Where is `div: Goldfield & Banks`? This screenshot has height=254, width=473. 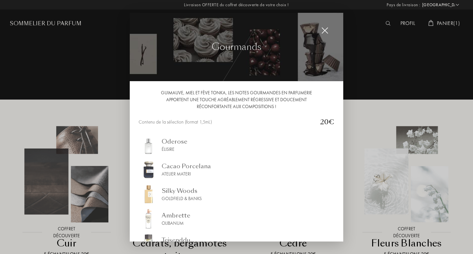 div: Goldfield & Banks is located at coordinates (182, 198).